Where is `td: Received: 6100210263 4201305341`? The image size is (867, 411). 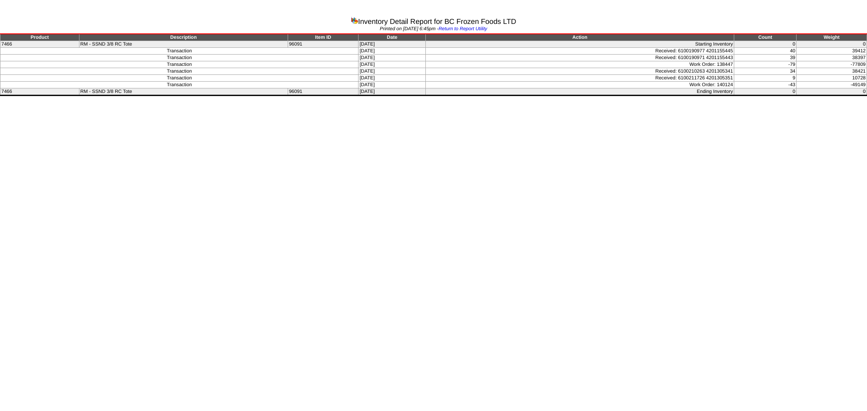
td: Received: 6100210263 4201305341 is located at coordinates (580, 71).